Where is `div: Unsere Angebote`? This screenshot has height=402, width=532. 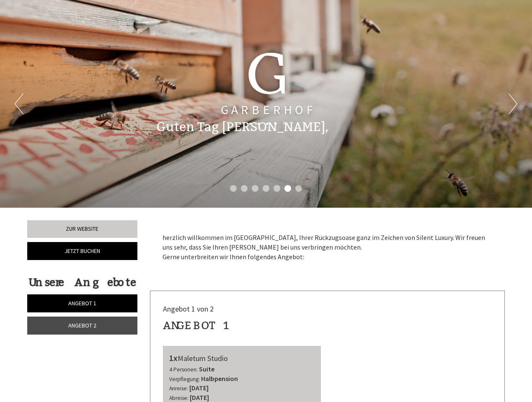 div: Unsere Angebote is located at coordinates (82, 282).